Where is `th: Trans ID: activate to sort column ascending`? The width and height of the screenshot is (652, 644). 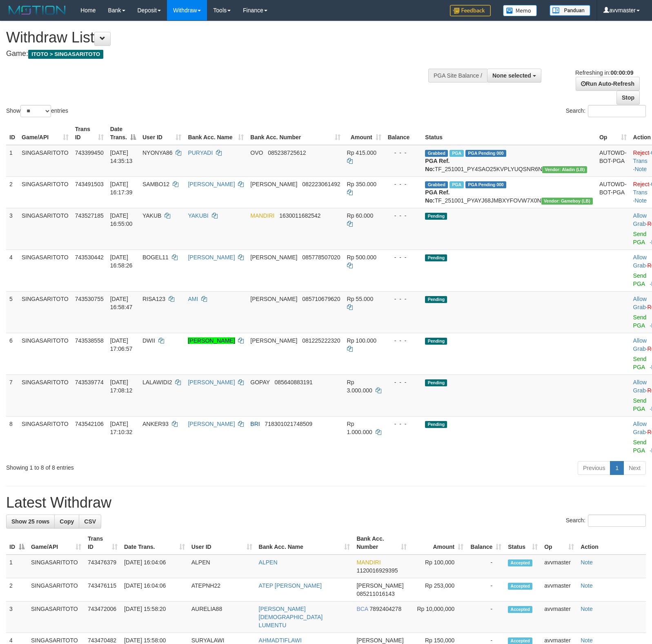
th: Trans ID: activate to sort column ascending is located at coordinates (103, 543).